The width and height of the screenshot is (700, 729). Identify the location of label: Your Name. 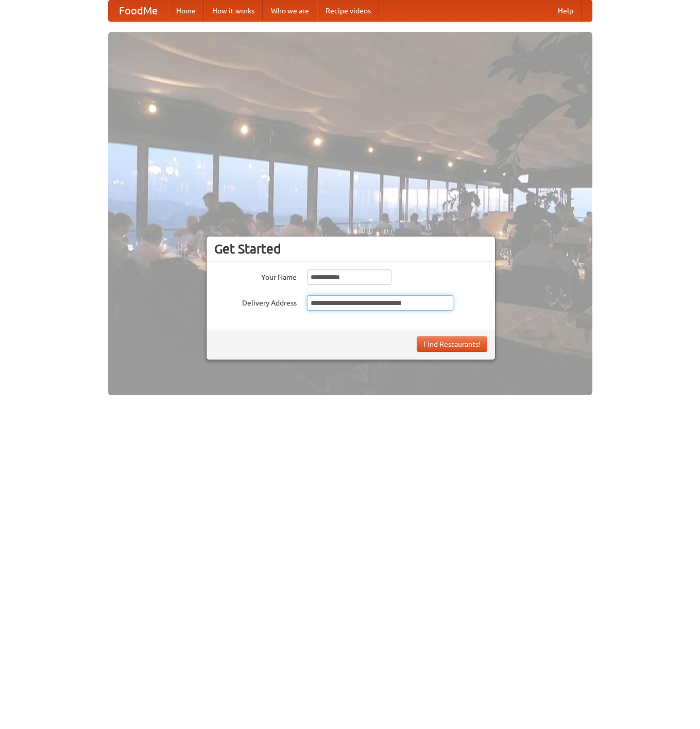
(255, 275).